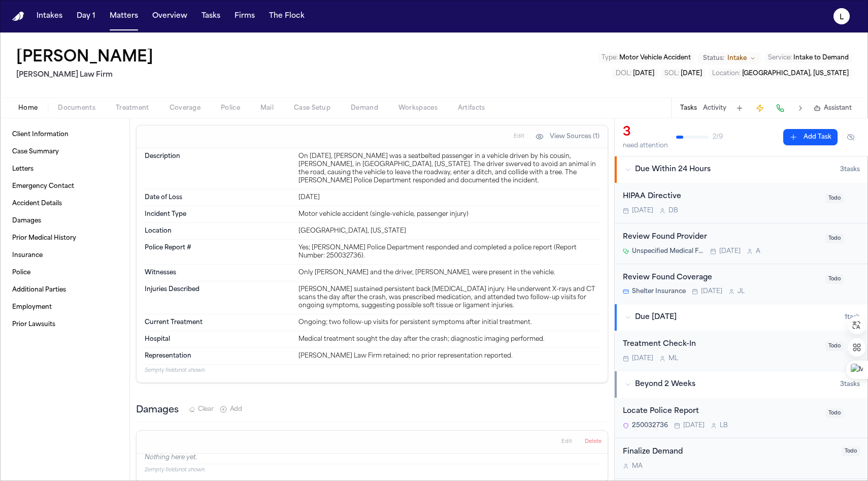 The height and width of the screenshot is (481, 868). What do you see at coordinates (372, 370) in the screenshot?
I see `p: 5 empty fields not shown.` at bounding box center [372, 370].